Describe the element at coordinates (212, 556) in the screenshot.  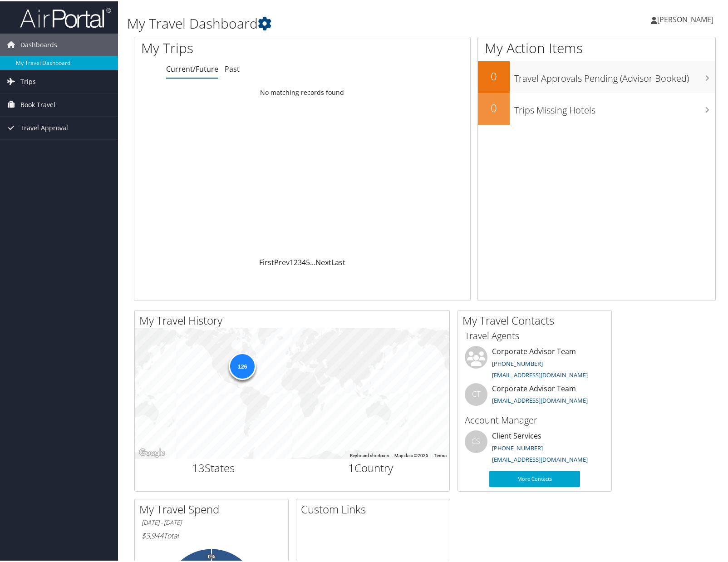
I see `tspan: 0%` at that location.